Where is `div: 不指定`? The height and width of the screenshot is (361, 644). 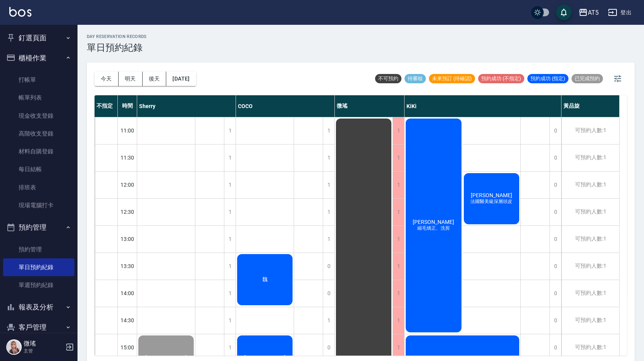 div: 不指定 is located at coordinates (106, 106).